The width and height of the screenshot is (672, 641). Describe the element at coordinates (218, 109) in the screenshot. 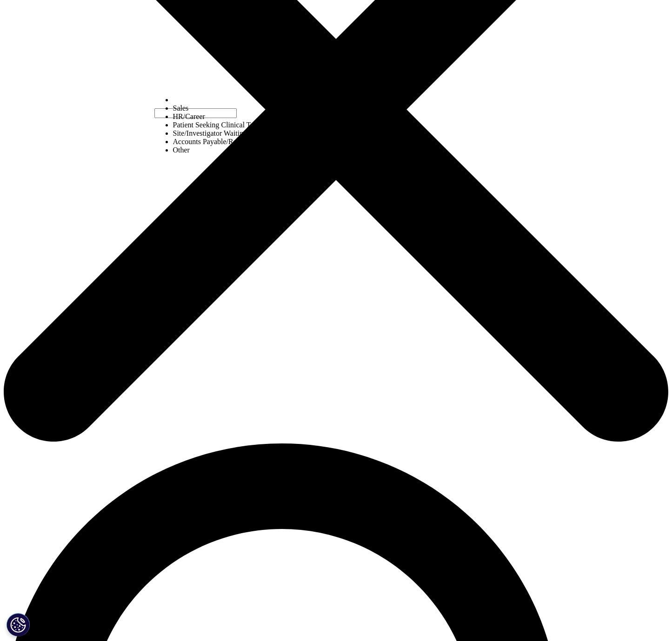

I see `li: Sales` at that location.